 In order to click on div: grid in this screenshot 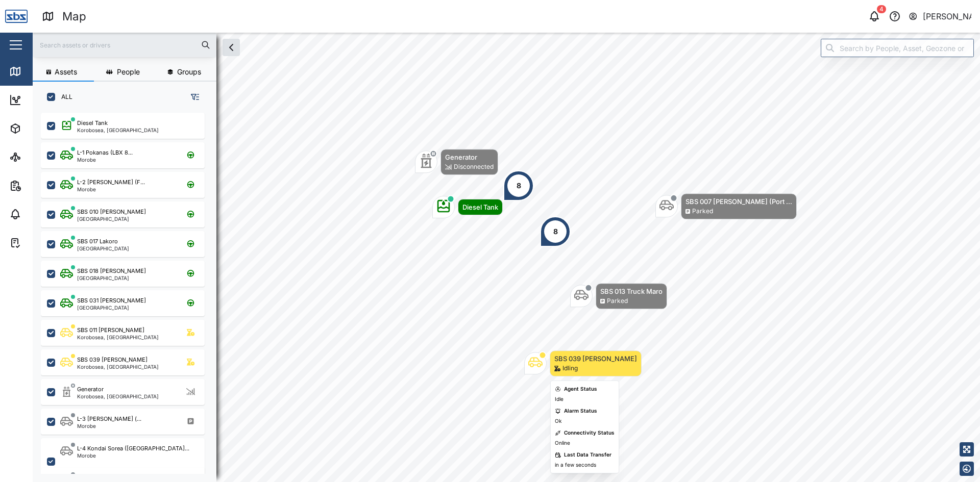, I will do `click(128, 291)`.